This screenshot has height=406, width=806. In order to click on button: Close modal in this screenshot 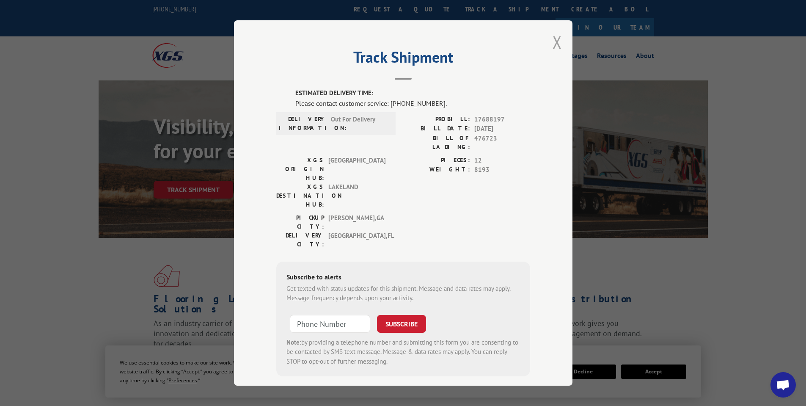, I will do `click(557, 42)`.